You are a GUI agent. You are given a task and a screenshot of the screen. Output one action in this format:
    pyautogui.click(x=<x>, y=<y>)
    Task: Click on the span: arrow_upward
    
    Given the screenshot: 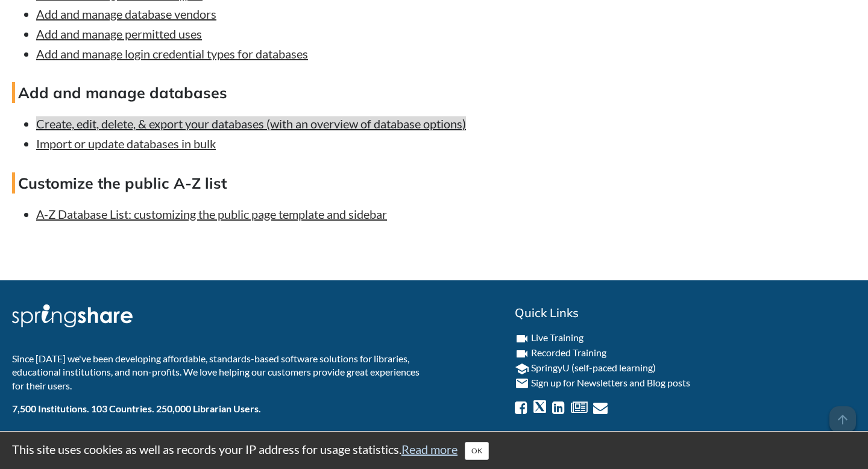 What is the action you would take?
    pyautogui.click(x=842, y=419)
    